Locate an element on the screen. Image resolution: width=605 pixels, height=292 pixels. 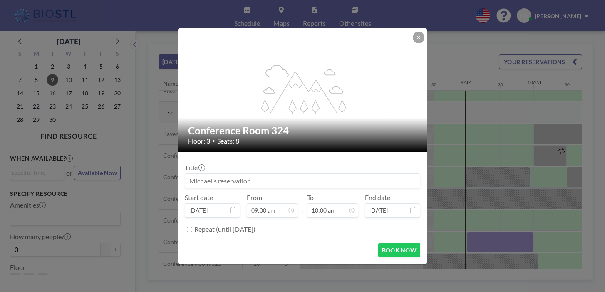
g: flex-grow: 1.2; is located at coordinates (303, 89).